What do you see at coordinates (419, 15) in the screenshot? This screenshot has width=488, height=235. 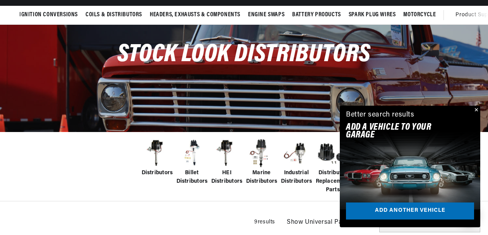 I see `summary: Motorcycle` at bounding box center [419, 15].